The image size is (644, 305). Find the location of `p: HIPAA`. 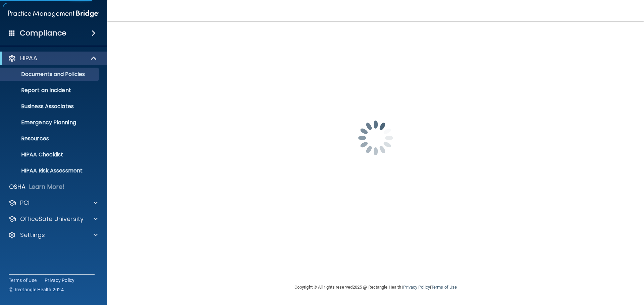

p: HIPAA is located at coordinates (29, 58).